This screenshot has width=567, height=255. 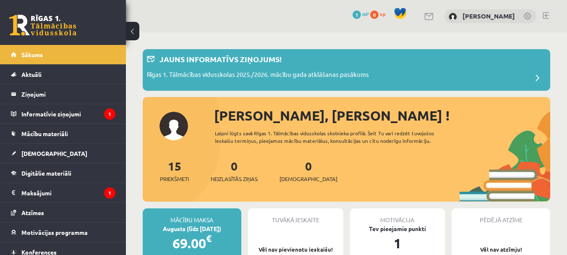 What do you see at coordinates (337, 137) in the screenshot?
I see `div: Laipni lūgts savā Rīgas 1. Tālmācības vidusskolas skolnieka profilā. Šeit Tu vari redzēt tuvojošo...` at bounding box center [337, 137].